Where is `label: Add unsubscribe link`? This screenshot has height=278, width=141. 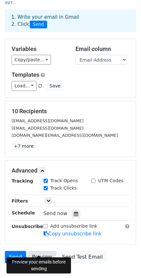
label: Add unsubscribe link is located at coordinates (74, 226).